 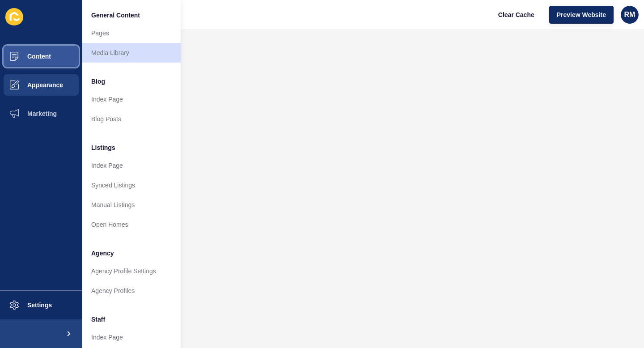 What do you see at coordinates (131, 33) in the screenshot?
I see `a: Pages` at bounding box center [131, 33].